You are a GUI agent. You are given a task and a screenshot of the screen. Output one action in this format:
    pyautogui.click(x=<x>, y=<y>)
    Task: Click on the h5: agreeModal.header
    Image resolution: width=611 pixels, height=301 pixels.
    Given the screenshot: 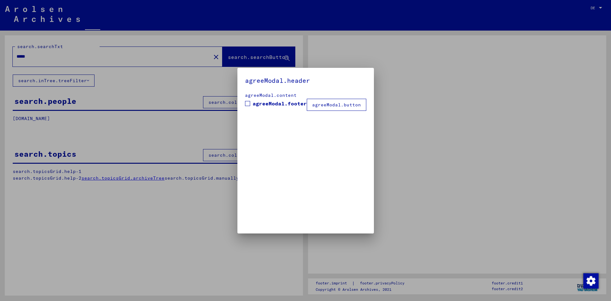 What is the action you would take?
    pyautogui.click(x=305, y=80)
    